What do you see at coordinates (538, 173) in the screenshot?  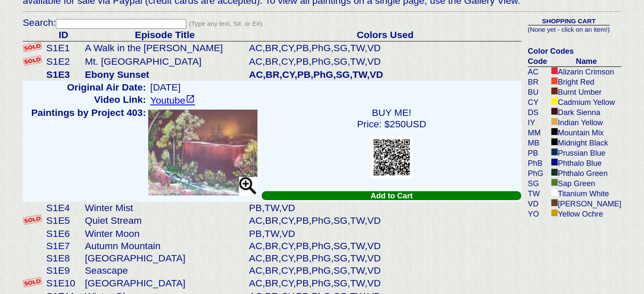 I see `td: PhG` at bounding box center [538, 173].